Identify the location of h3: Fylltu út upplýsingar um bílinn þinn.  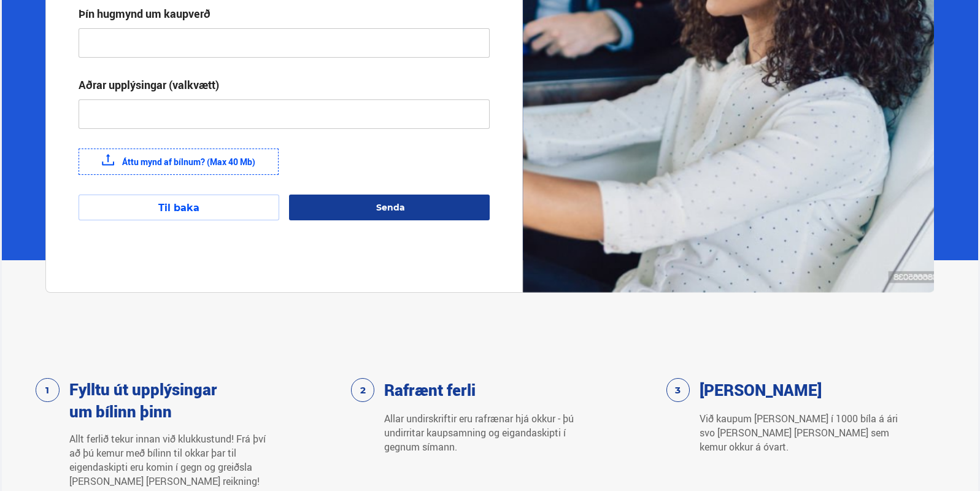
(146, 400).